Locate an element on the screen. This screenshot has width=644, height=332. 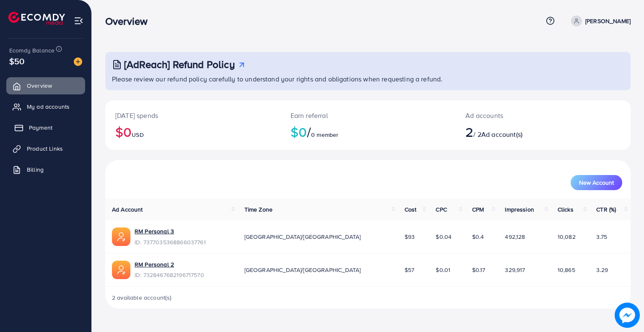
a: Product Links is located at coordinates (46, 148).